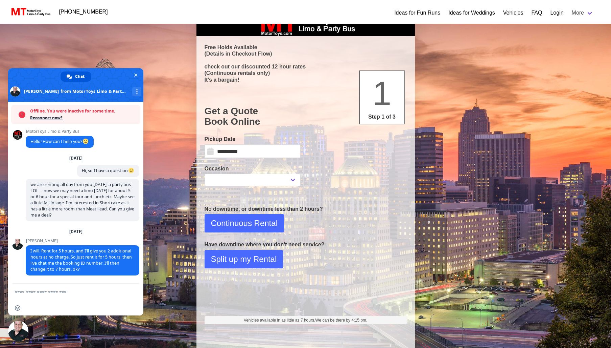 The height and width of the screenshot is (348, 611). Describe the element at coordinates (60, 131) in the screenshot. I see `span: MotorToys Limo & Party Bus` at that location.